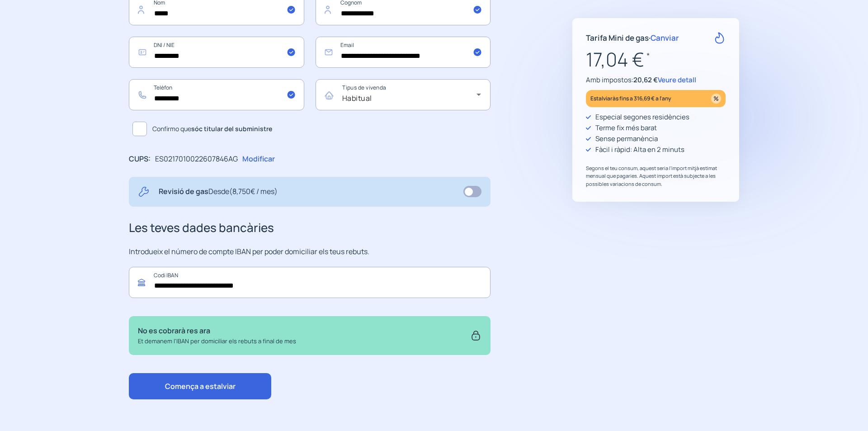 This screenshot has height=431, width=868. Describe the element at coordinates (144, 191) in the screenshot. I see `img: tool.svg` at that location.